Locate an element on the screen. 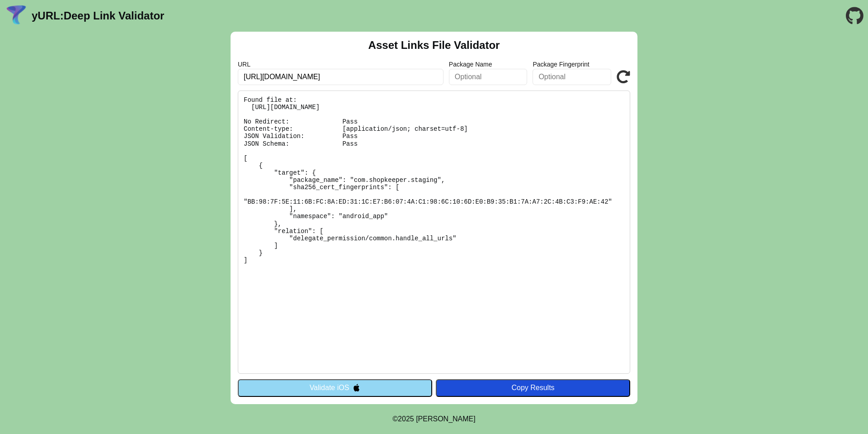  button: Copy Results is located at coordinates (533, 388).